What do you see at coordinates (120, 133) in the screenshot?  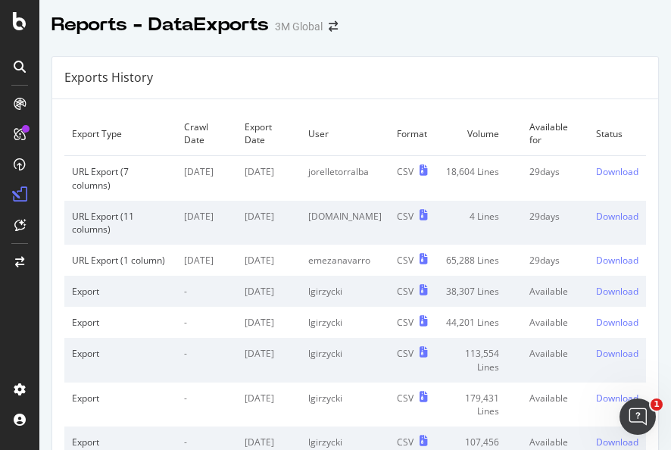 I see `td: Export Type` at bounding box center [120, 133].